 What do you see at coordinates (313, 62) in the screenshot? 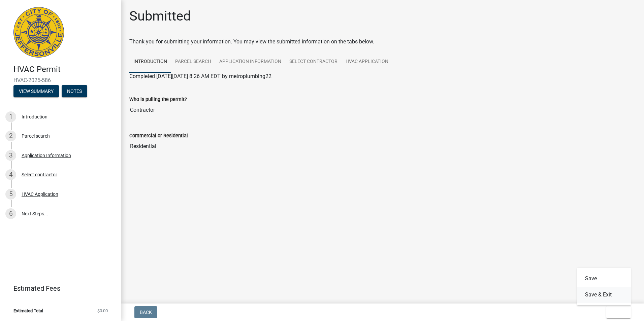
I see `a: Select contractor` at bounding box center [313, 62].